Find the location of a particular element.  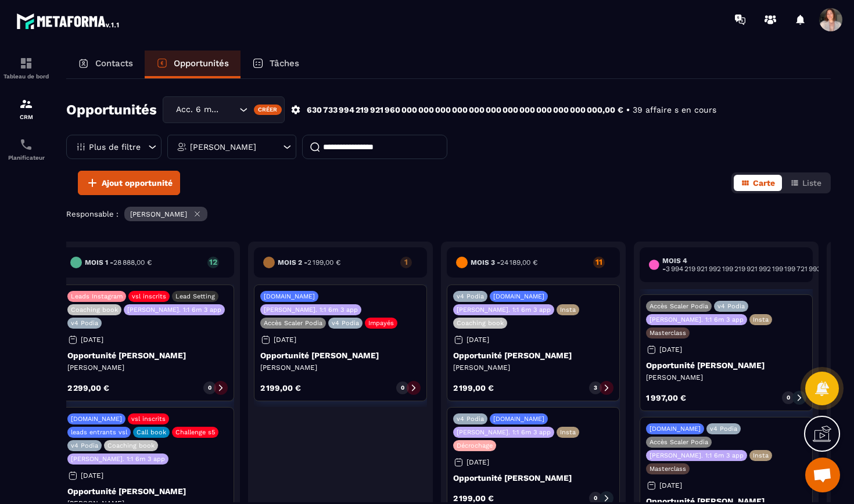

p: Décrochage is located at coordinates (475, 446).